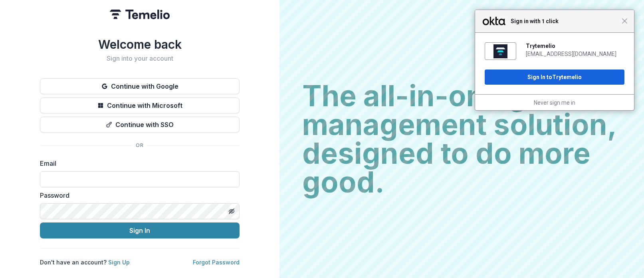  Describe the element at coordinates (137, 163) in the screenshot. I see `label: Email` at that location.